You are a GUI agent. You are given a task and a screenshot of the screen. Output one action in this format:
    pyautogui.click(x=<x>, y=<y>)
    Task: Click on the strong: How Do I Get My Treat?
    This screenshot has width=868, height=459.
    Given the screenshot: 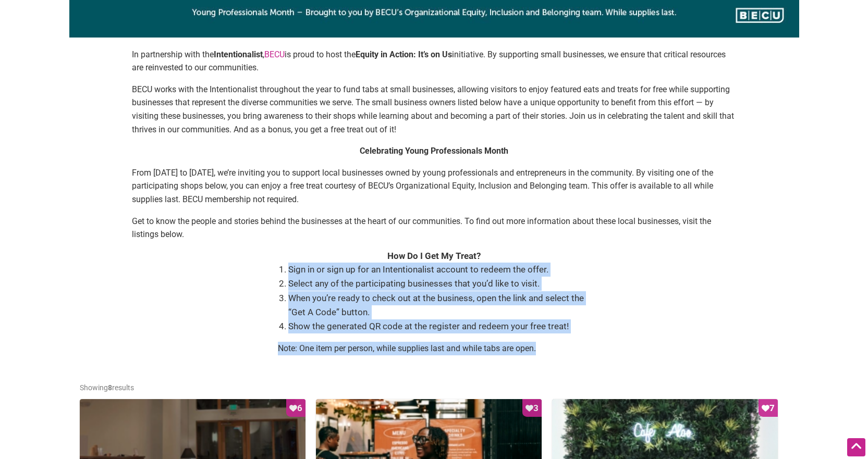 What is the action you would take?
    pyautogui.click(x=434, y=256)
    